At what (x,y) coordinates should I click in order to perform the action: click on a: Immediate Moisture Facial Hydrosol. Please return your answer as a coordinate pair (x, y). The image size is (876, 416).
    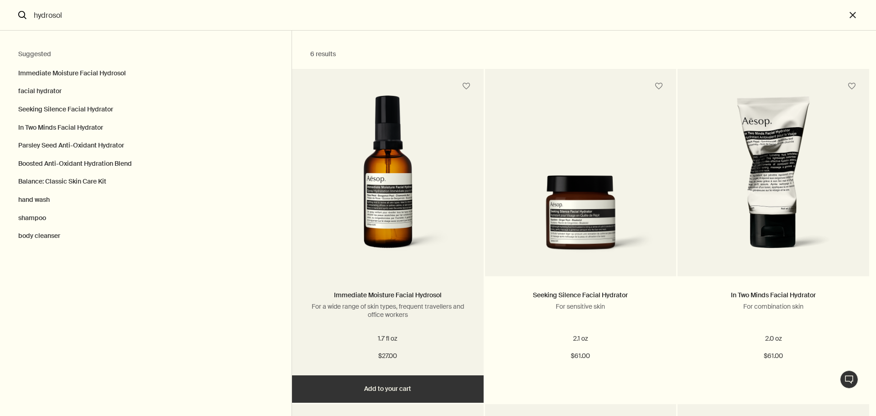
    Looking at the image, I should click on (388, 295).